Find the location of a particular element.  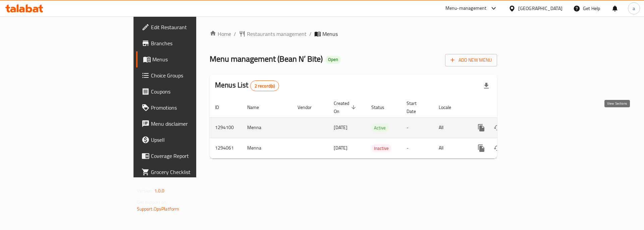

span: Open is located at coordinates (333, 59).